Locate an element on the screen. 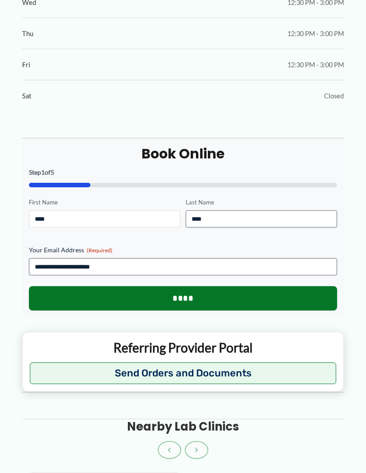  label: Last Name is located at coordinates (261, 202).